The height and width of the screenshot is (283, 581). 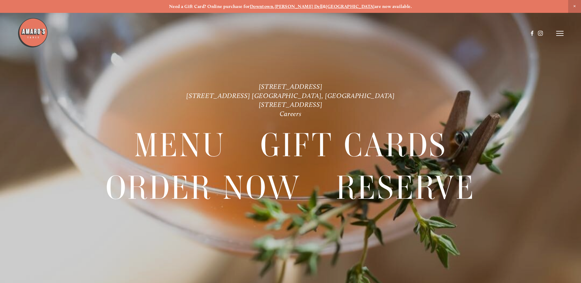 What do you see at coordinates (210, 6) in the screenshot?
I see `strong: Need a Gift Card? Online purchase for` at bounding box center [210, 6].